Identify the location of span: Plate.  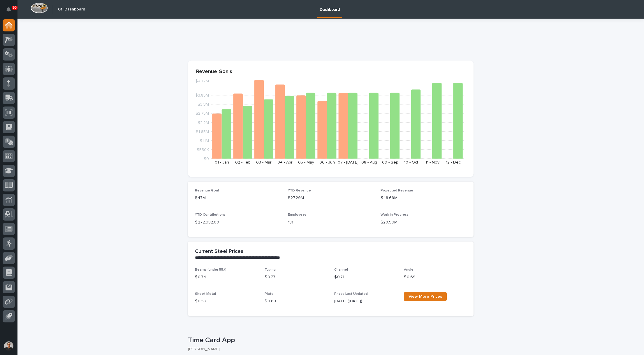
(269, 294).